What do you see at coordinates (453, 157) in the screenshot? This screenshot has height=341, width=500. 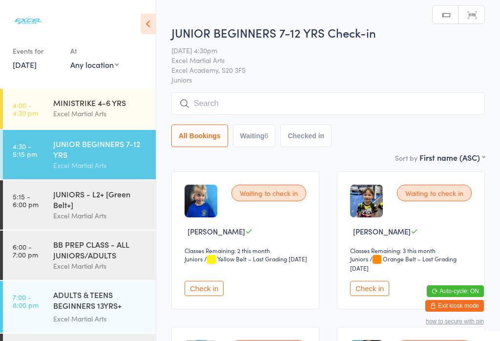 I see `div: First name (ASC)` at bounding box center [453, 157].